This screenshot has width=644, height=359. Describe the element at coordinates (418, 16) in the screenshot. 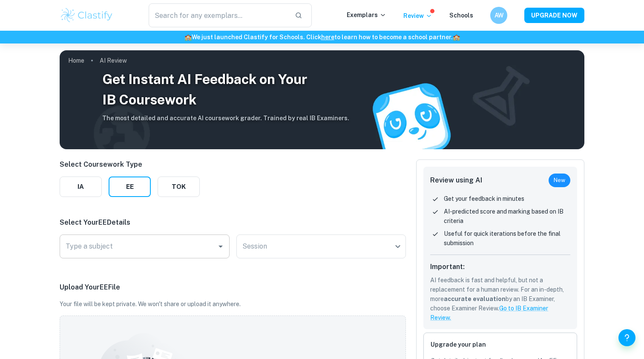

I see `p: Review` at that location.